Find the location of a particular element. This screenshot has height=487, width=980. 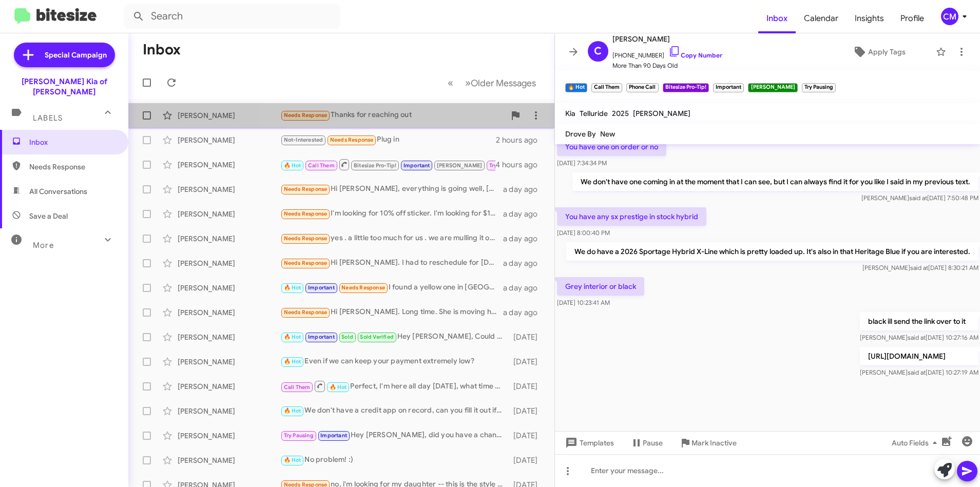

p: black ill send the link over to it is located at coordinates (918, 322).